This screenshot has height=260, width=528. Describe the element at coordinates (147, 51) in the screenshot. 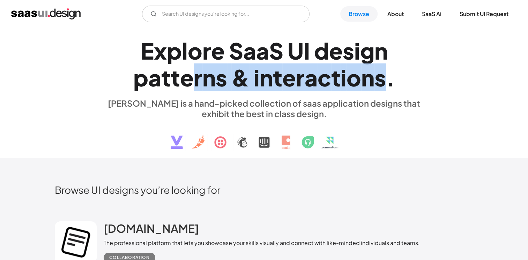

I see `div: E` at that location.